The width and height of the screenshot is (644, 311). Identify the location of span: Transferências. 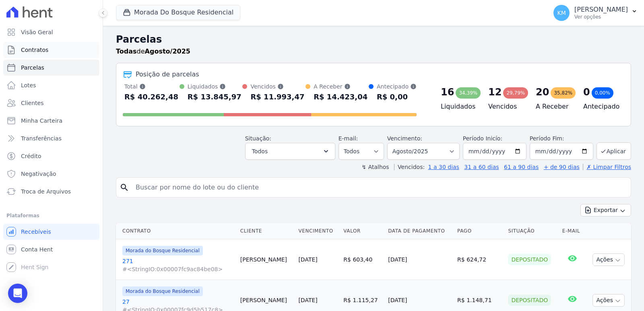
(41, 138).